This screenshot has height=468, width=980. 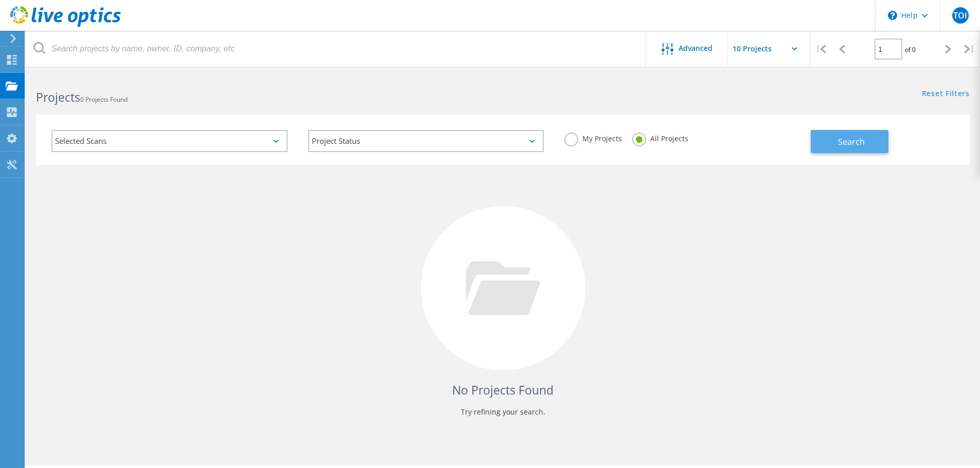 What do you see at coordinates (426, 141) in the screenshot?
I see `div: Project Status` at bounding box center [426, 141].